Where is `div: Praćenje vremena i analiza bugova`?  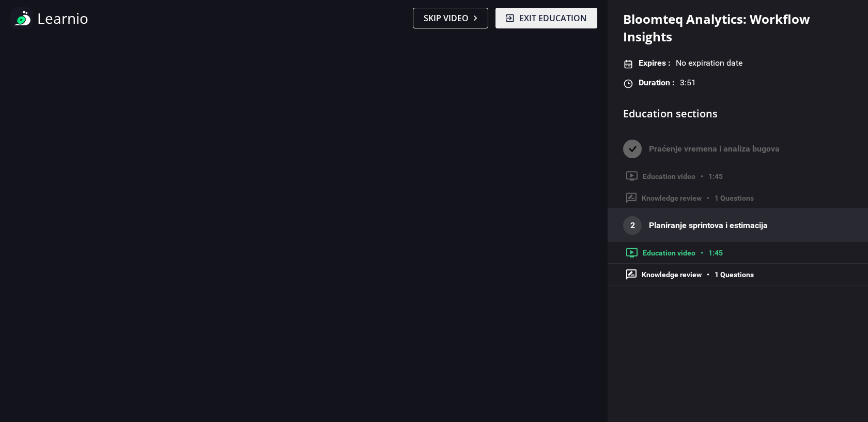 div: Praćenje vremena i analiza bugova is located at coordinates (714, 149).